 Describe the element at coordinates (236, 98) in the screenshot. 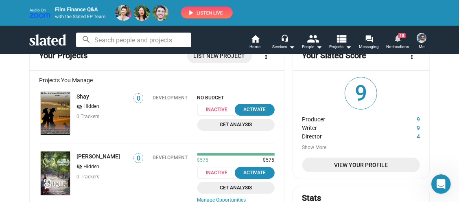

I see `span: NO BUDGET` at that location.